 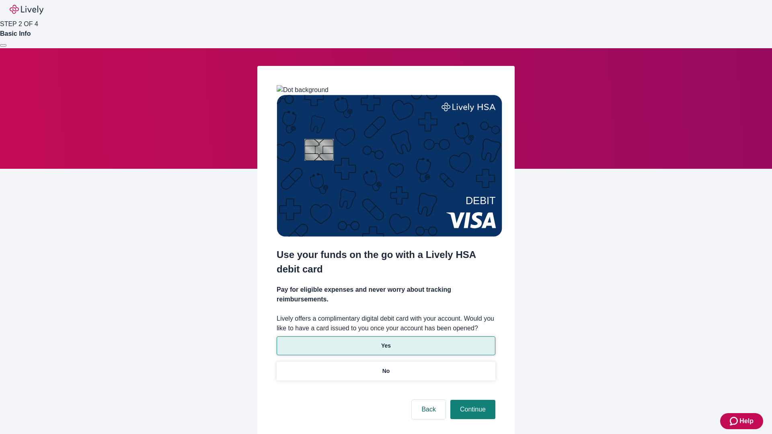 What do you see at coordinates (386, 371) in the screenshot?
I see `p: No` at bounding box center [386, 371].